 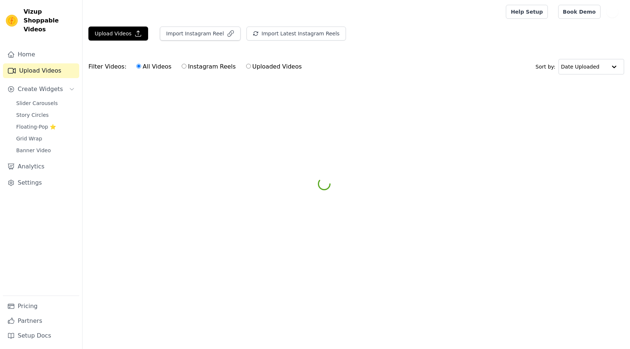 What do you see at coordinates (296, 34) in the screenshot?
I see `button: Import Latest Instagram Reels` at bounding box center [296, 34].